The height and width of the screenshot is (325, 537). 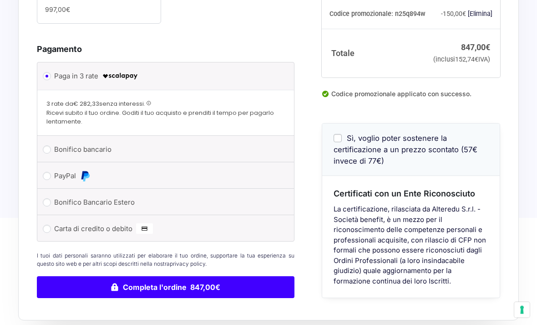 I want to click on bdi: 847,00, so click(x=476, y=47).